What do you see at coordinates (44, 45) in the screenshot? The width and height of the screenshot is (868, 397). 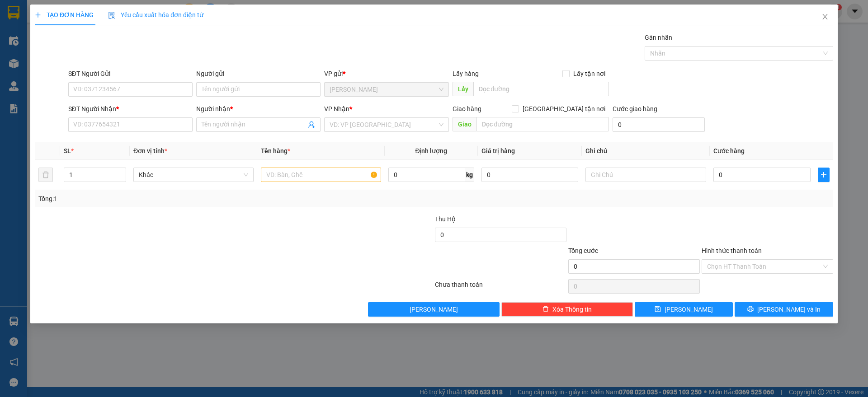 I see `div: 0395201028` at bounding box center [44, 45].